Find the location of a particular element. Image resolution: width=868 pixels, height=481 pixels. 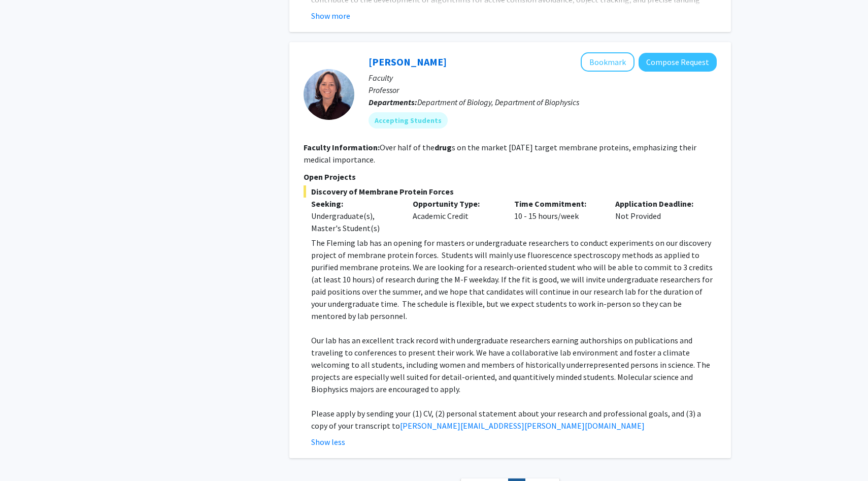

span: Department of Biology, Department of Biophysics is located at coordinates (499, 102).